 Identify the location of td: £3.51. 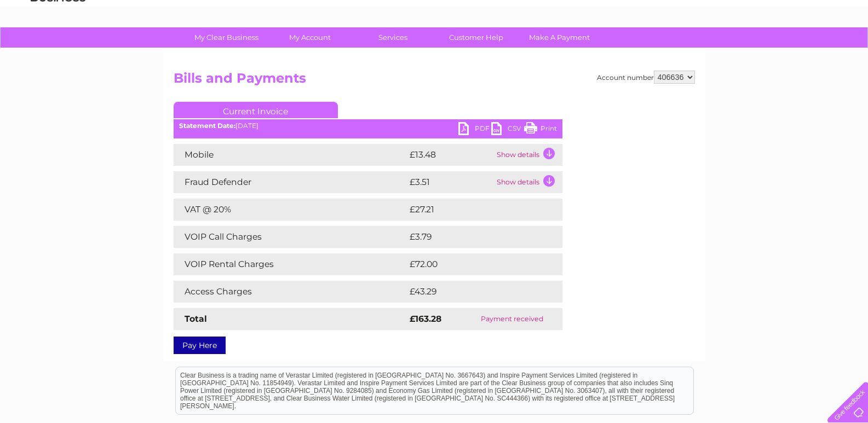
(450, 182).